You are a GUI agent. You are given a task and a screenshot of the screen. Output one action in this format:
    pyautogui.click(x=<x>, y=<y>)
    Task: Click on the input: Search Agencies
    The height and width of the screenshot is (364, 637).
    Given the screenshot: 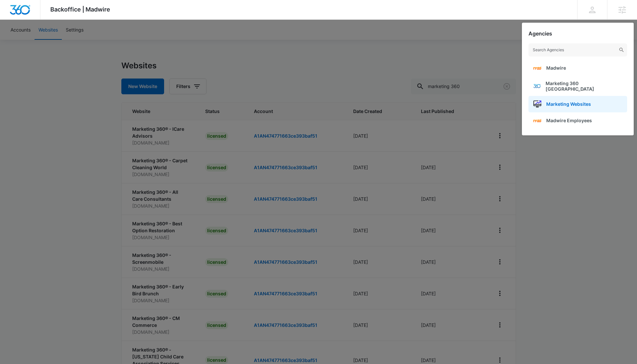 What is the action you would take?
    pyautogui.click(x=578, y=50)
    